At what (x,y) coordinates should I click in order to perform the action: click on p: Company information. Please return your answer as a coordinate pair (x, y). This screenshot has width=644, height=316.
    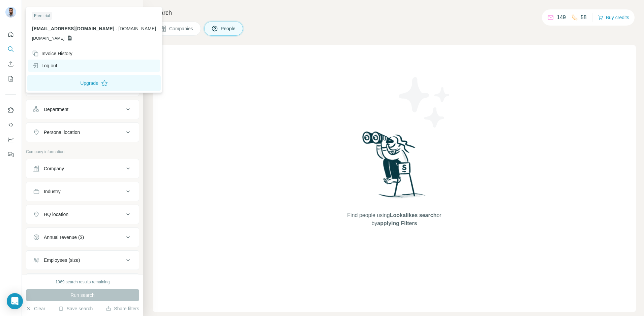
    Looking at the image, I should click on (83, 152).